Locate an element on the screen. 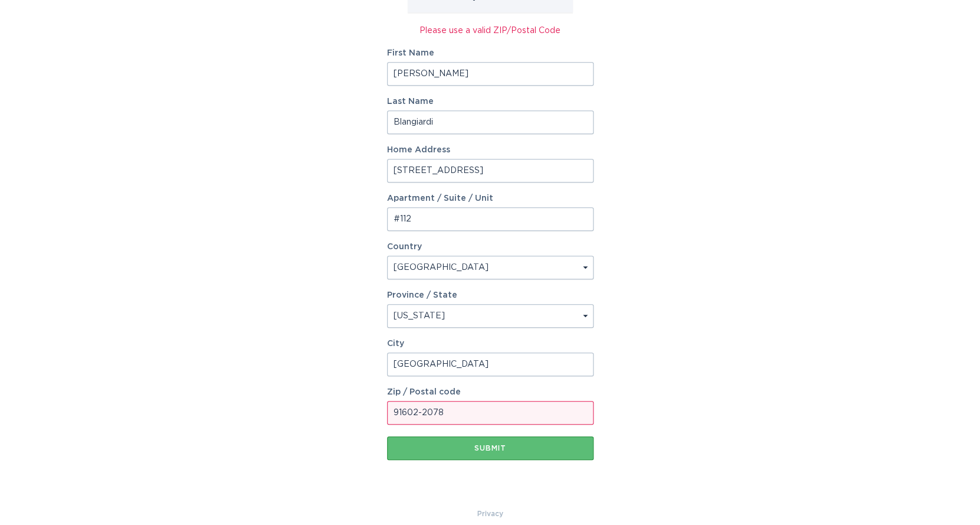 The image size is (980, 525). label: First Name is located at coordinates (490, 53).